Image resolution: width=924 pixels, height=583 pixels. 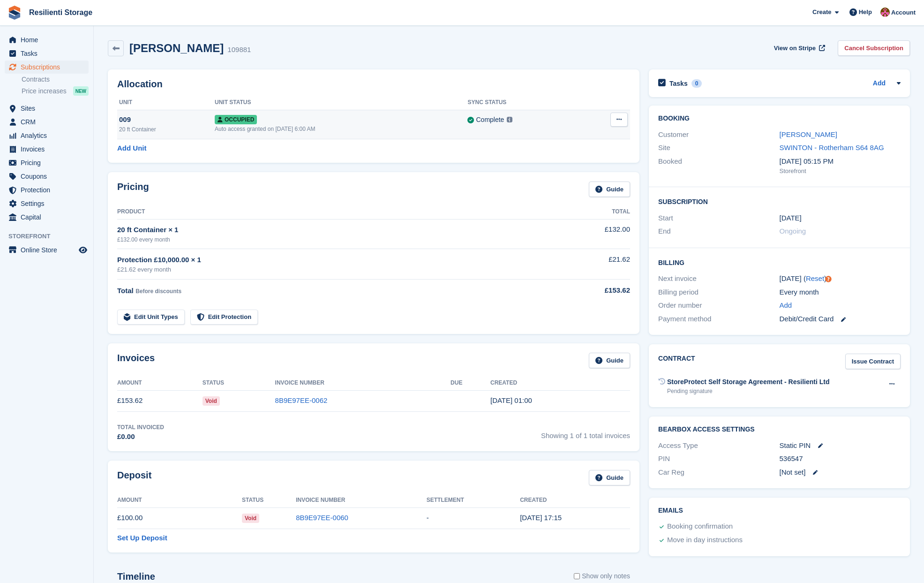 I want to click on div: Payment method, so click(x=719, y=319).